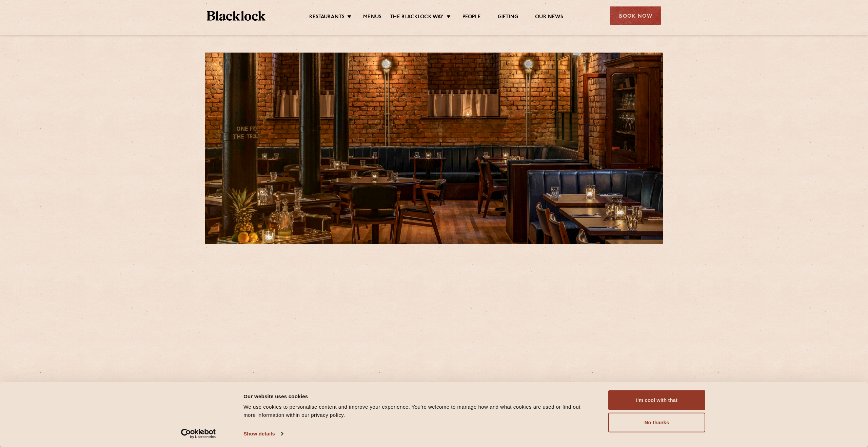 This screenshot has width=868, height=447. What do you see at coordinates (657, 401) in the screenshot?
I see `button: I'm cool with that` at bounding box center [657, 401].